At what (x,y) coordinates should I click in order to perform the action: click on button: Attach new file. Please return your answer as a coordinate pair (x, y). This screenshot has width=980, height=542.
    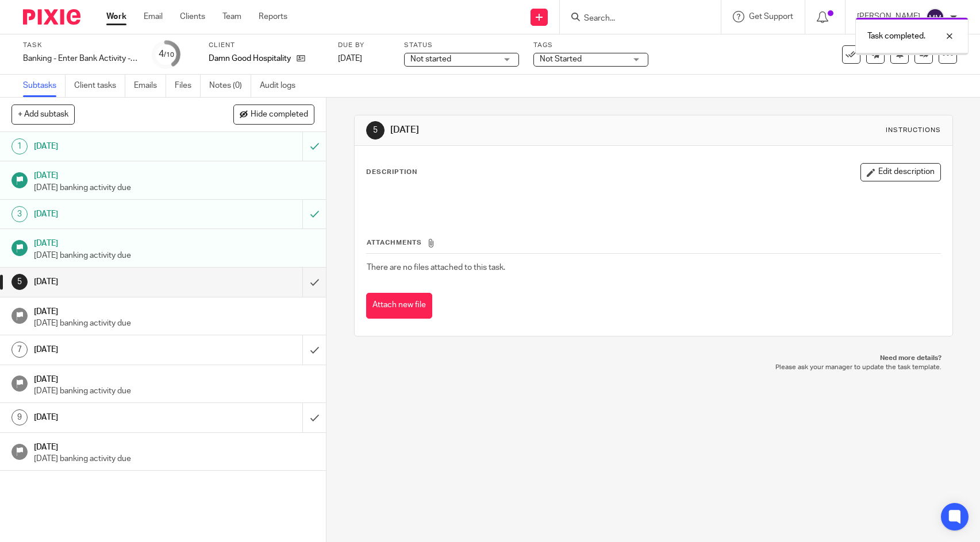
    Looking at the image, I should click on (399, 306).